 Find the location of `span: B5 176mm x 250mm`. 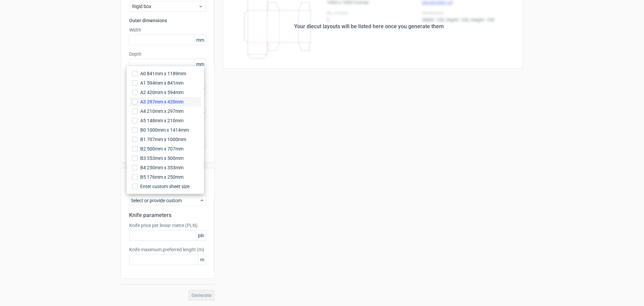

span: B5 176mm x 250mm is located at coordinates (161, 177).